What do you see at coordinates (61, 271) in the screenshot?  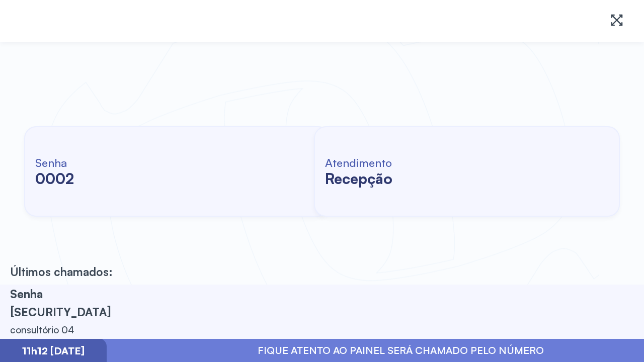 I see `p: Últimos chamados:` at bounding box center [61, 271].